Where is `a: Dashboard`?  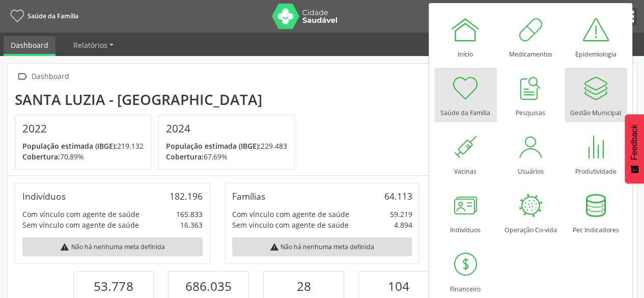 a: Dashboard is located at coordinates (30, 46).